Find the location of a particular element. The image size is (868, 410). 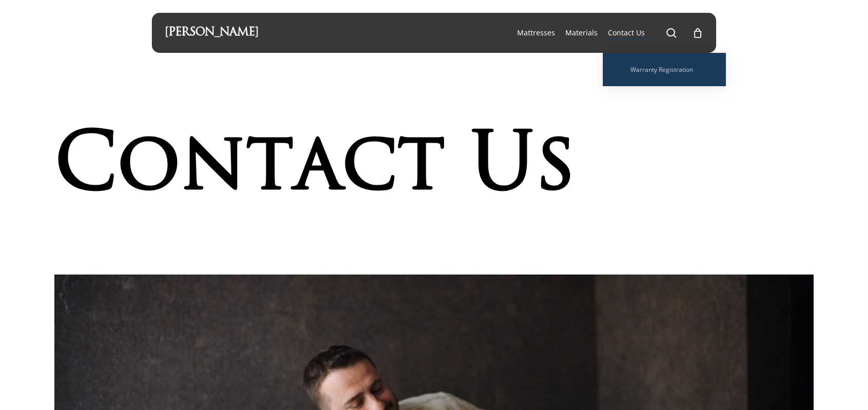

span: c is located at coordinates (370, 168).